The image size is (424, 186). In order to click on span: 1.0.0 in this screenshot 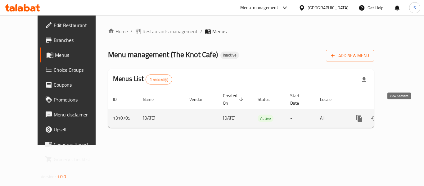, I will do `click(61, 177)`.